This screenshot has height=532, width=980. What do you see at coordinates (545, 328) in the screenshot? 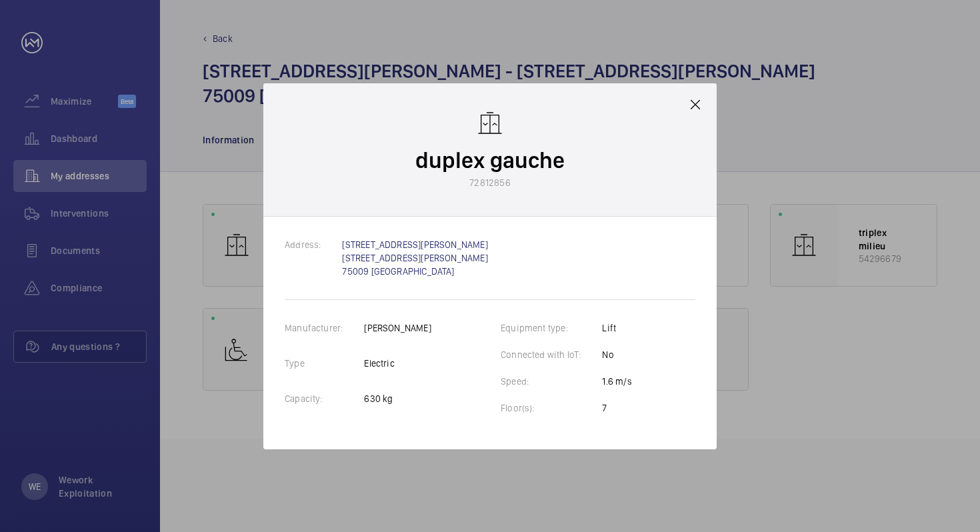
I see `label: Equipment type:` at bounding box center [545, 328].